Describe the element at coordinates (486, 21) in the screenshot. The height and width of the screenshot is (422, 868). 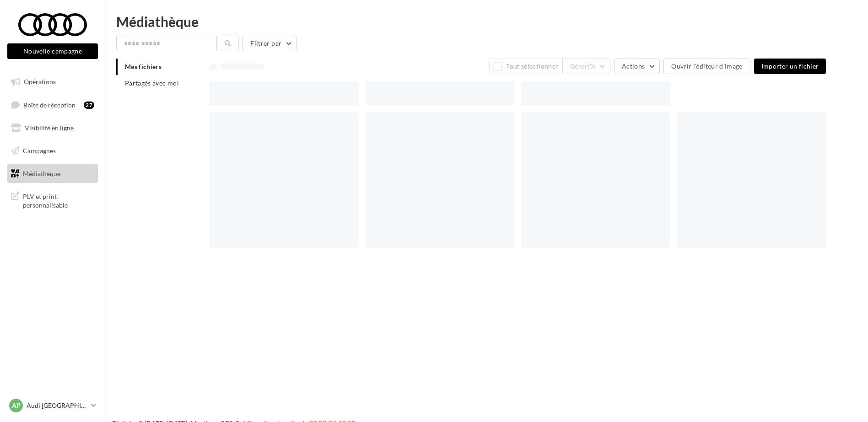
I see `div: Médiathèque` at that location.